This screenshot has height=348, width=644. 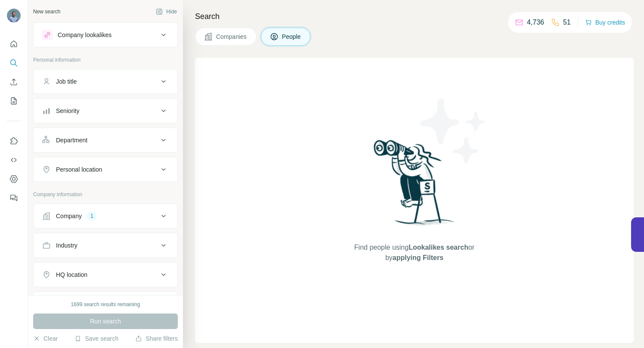 What do you see at coordinates (418, 257) in the screenshot?
I see `span: applying Filters` at bounding box center [418, 257].